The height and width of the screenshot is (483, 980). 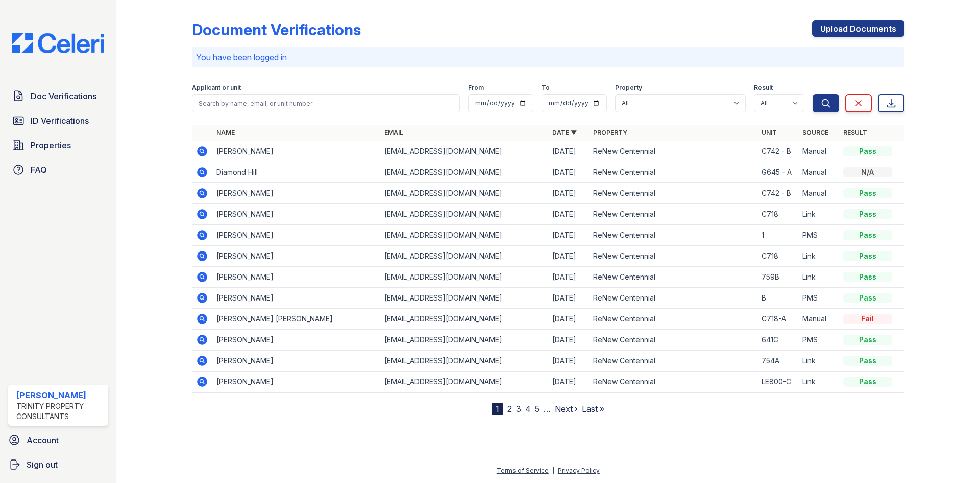 What do you see at coordinates (42, 440) in the screenshot?
I see `span: Account` at bounding box center [42, 440].